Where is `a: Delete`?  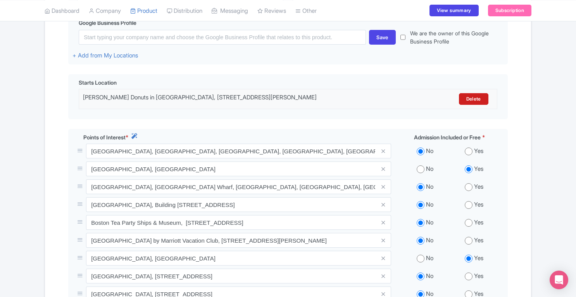 a: Delete is located at coordinates (474, 99).